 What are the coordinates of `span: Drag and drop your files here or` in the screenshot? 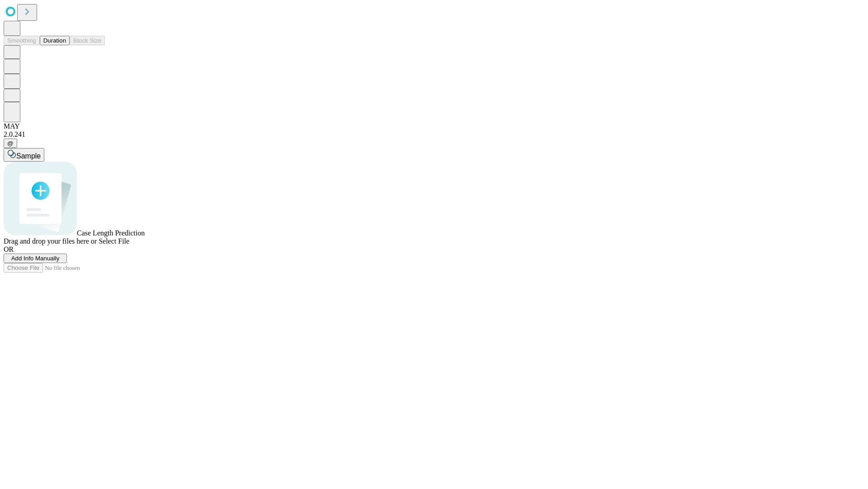 It's located at (50, 241).